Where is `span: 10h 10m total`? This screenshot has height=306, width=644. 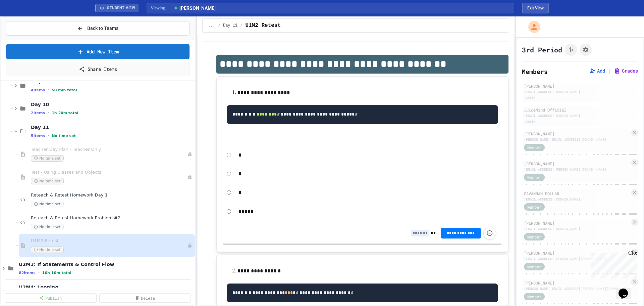 span: 10h 10m total is located at coordinates (57, 272).